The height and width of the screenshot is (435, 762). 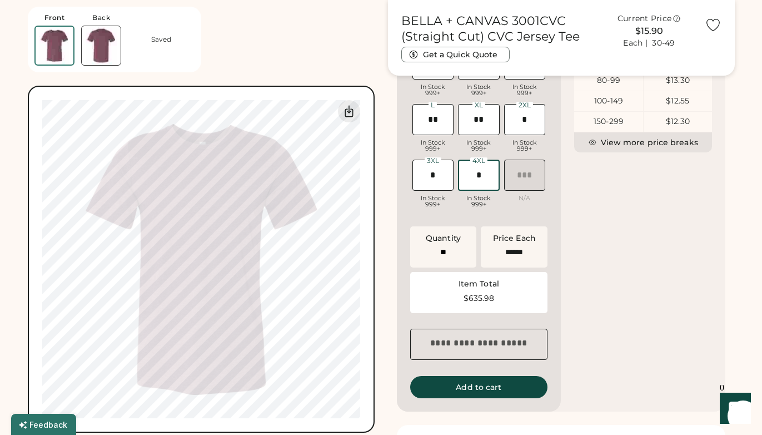 I want to click on div: Quantity, so click(x=443, y=238).